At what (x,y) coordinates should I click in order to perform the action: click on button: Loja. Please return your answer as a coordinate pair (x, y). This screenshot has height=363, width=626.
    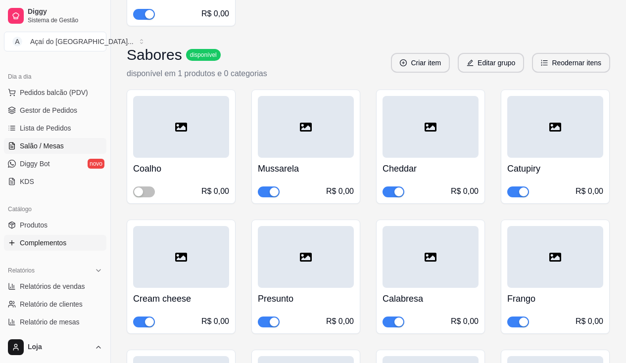
    Looking at the image, I should click on (55, 347).